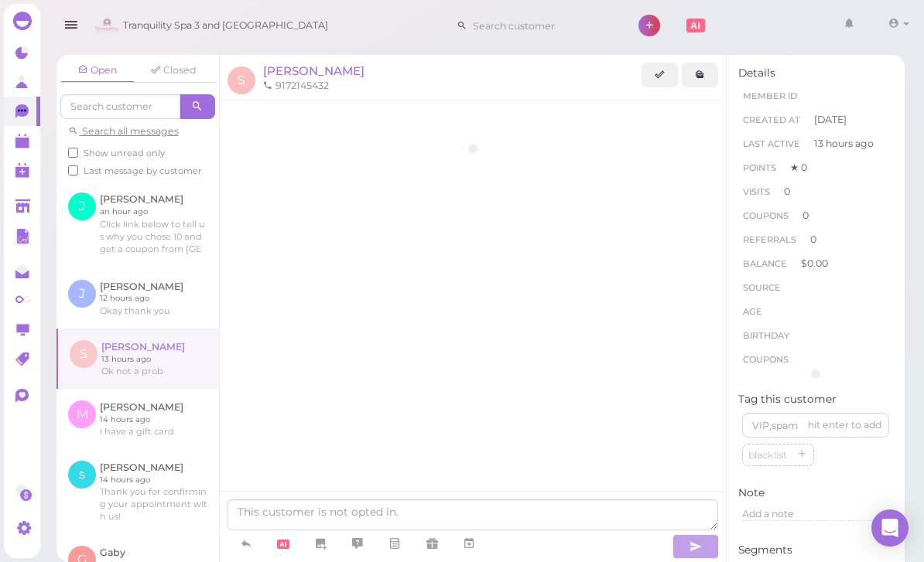 Image resolution: width=924 pixels, height=562 pixels. What do you see at coordinates (173, 70) in the screenshot?
I see `a: Closed` at bounding box center [173, 70].